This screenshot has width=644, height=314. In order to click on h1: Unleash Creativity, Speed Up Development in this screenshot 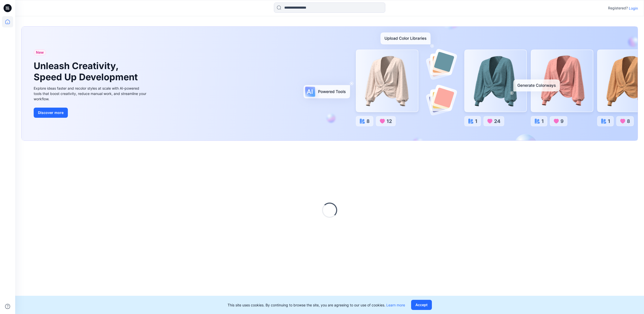, I will do `click(87, 71)`.